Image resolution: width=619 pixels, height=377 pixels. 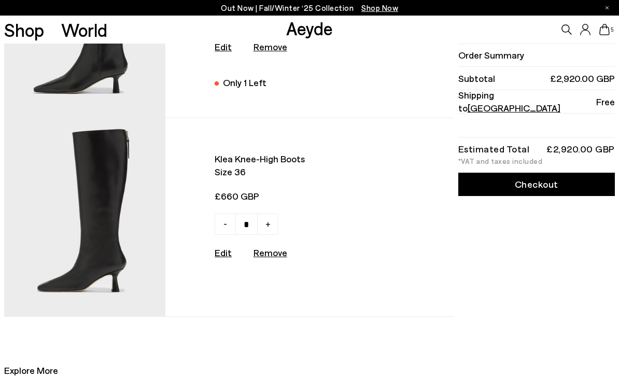 I want to click on span: Klea knee-high boots, so click(x=302, y=159).